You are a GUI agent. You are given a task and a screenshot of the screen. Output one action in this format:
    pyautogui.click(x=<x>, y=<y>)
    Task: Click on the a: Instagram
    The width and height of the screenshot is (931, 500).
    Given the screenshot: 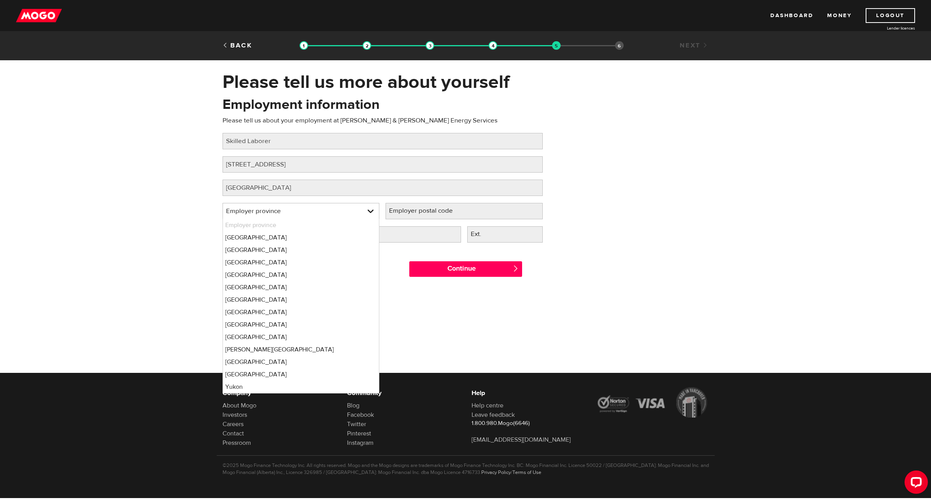 What is the action you would take?
    pyautogui.click(x=360, y=443)
    